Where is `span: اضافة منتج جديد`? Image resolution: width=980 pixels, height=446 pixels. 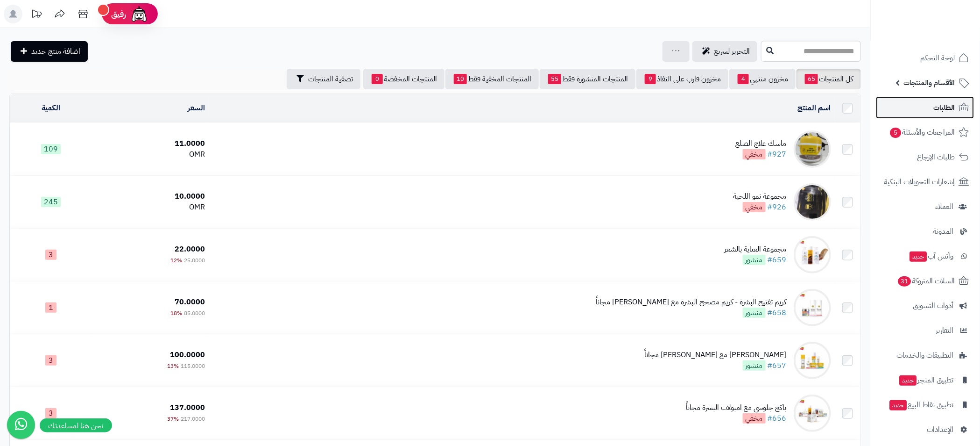
span: اضافة منتج جديد is located at coordinates (55, 52).